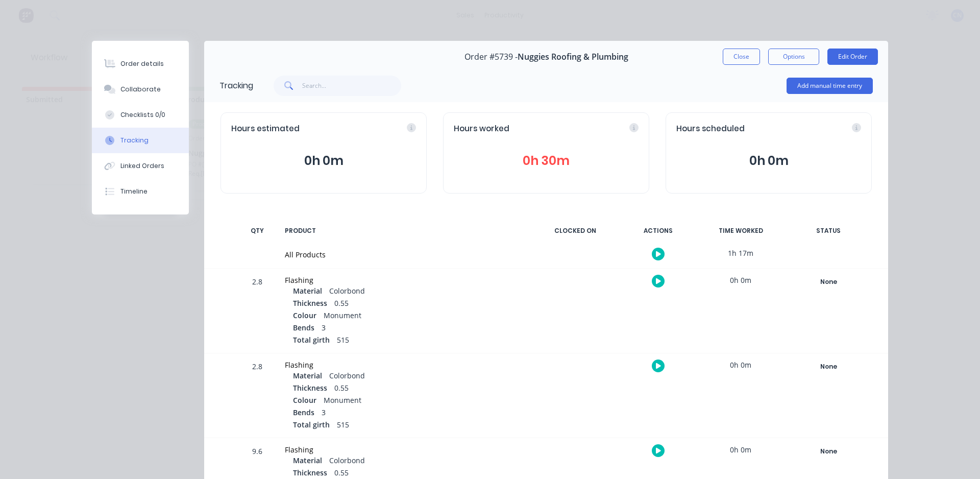 The width and height of the screenshot is (980, 479). What do you see at coordinates (741, 231) in the screenshot?
I see `div: TIME WORKED` at bounding box center [741, 231].